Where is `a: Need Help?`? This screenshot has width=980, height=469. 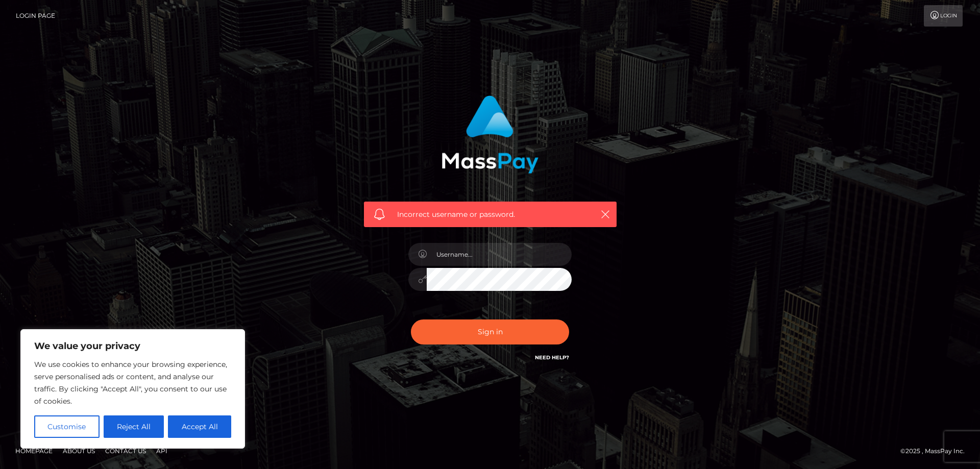
a: Need Help? is located at coordinates (552, 357).